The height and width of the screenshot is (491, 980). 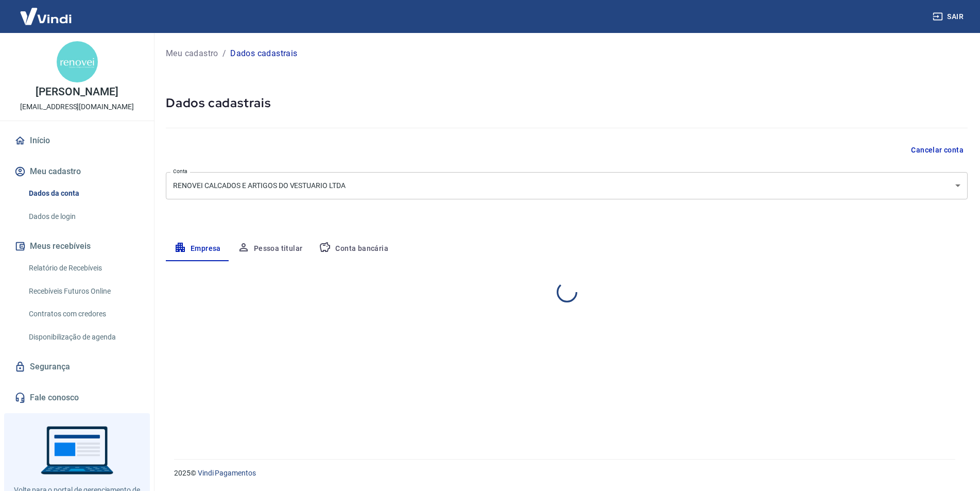 What do you see at coordinates (77, 367) in the screenshot?
I see `a: Segurança` at bounding box center [77, 367].